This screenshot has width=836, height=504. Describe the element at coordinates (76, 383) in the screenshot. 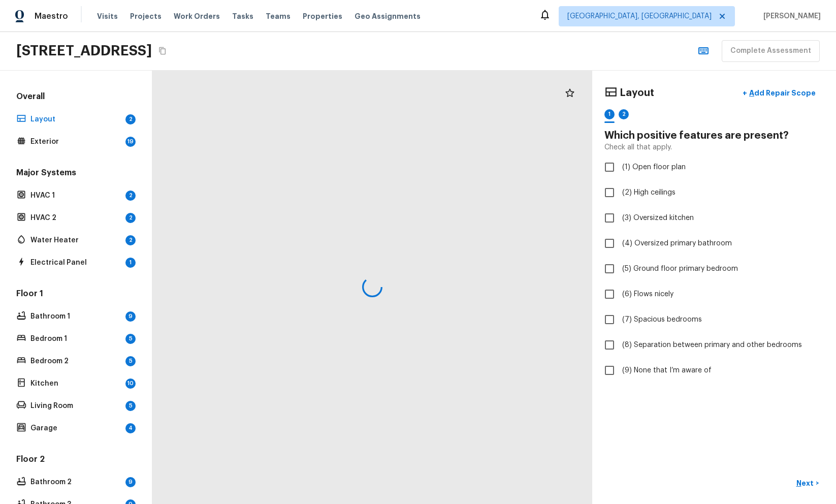

I see `p: Kitchen` at that location.